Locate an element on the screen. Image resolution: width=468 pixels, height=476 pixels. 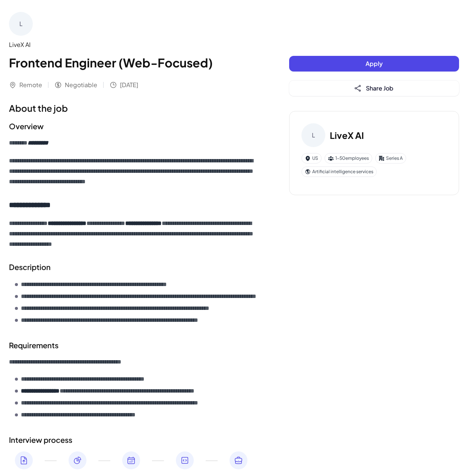
span: Share Job is located at coordinates (380, 88).